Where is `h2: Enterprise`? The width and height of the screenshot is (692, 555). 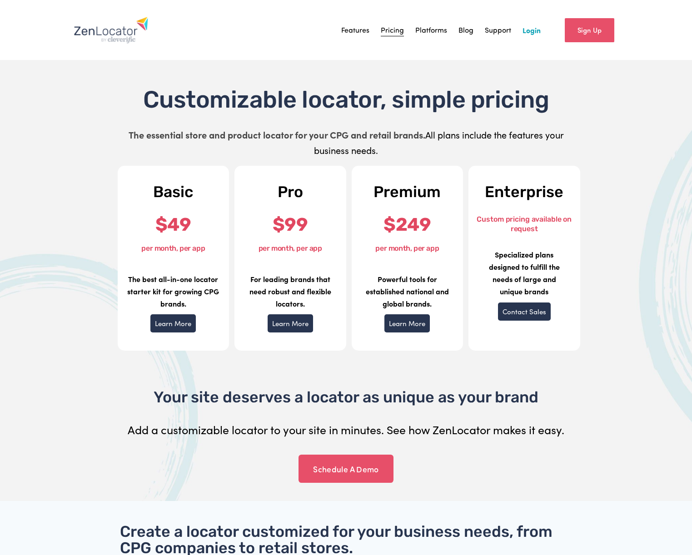
h2: Enterprise is located at coordinates (524, 192).